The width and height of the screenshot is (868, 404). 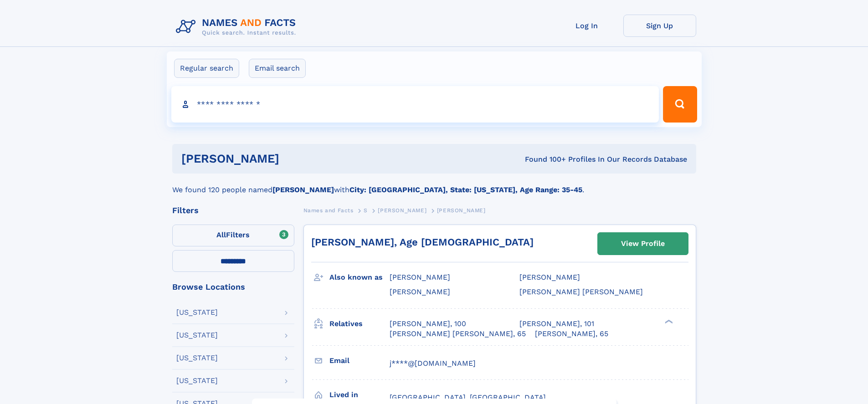 What do you see at coordinates (359, 395) in the screenshot?
I see `h3: Lived in` at bounding box center [359, 395].